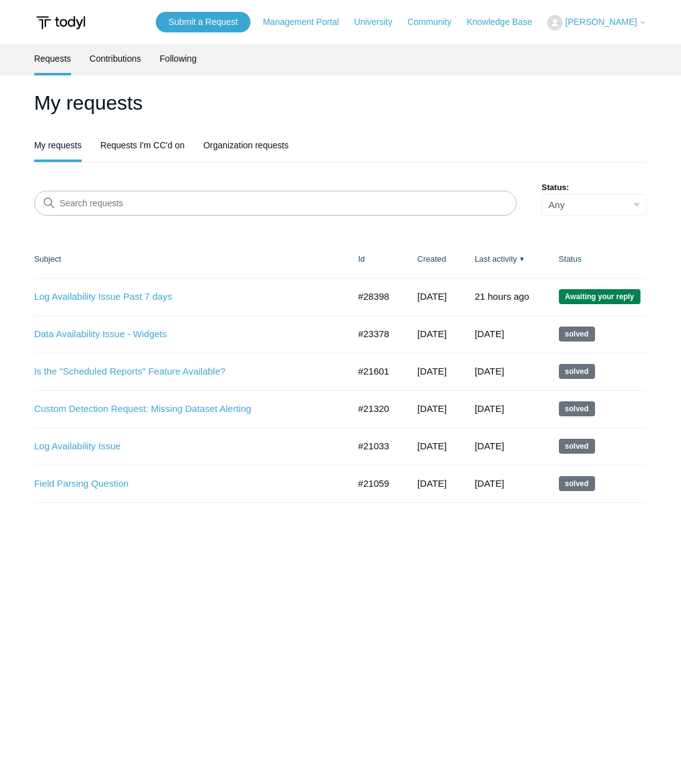 The image size is (681, 784). What do you see at coordinates (182, 484) in the screenshot?
I see `a: Field Parsing Question` at bounding box center [182, 484].